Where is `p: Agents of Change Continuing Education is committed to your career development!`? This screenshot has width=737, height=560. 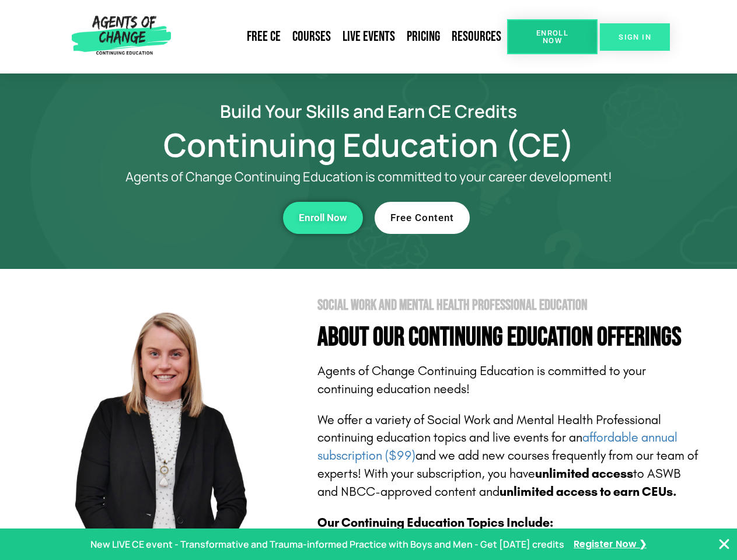 p: Agents of Change Continuing Education is committed to your career development! is located at coordinates (369, 176).